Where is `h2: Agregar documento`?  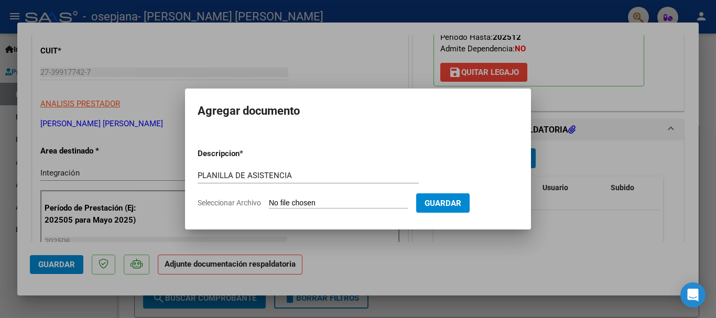 h2: Agregar documento is located at coordinates (358, 111).